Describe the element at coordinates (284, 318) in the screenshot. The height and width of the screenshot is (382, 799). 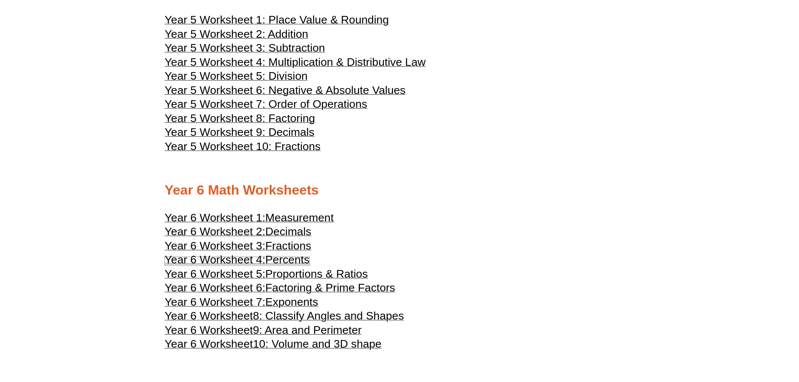
I see `a: Year 6 Worksheet8: Classify Angles and Shapes` at that location.